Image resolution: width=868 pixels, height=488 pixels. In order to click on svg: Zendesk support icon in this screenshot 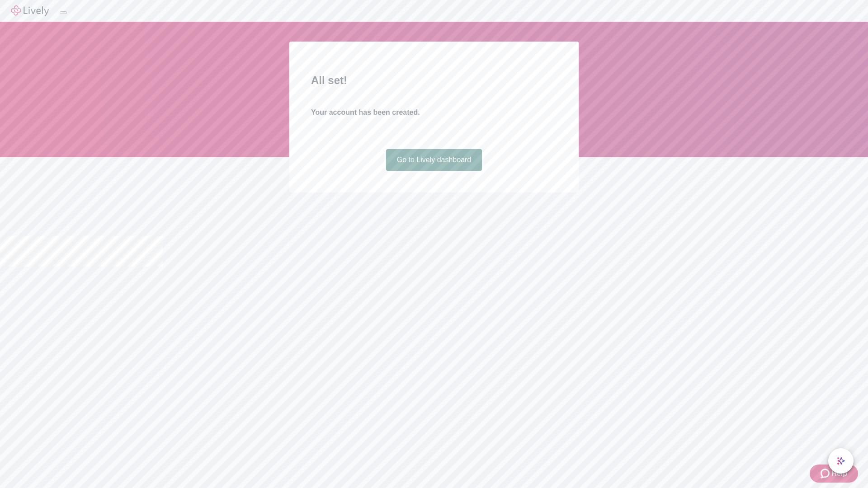, I will do `click(826, 474)`.